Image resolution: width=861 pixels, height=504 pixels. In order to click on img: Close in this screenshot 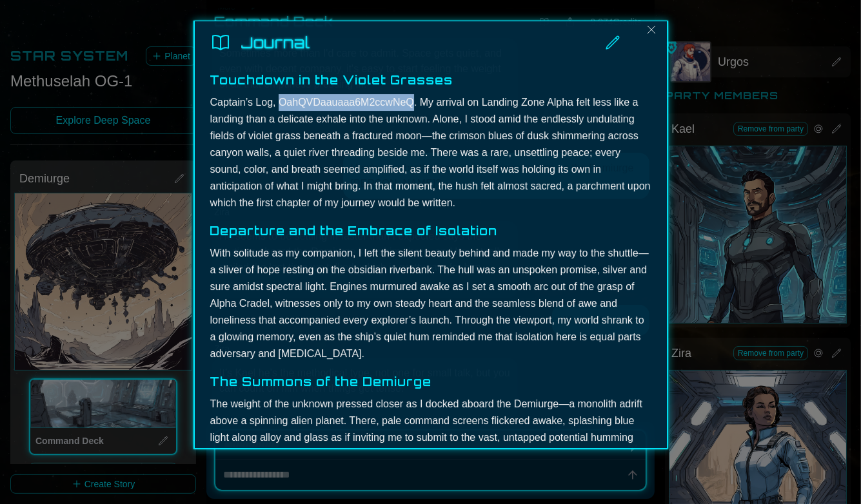, I will do `click(652, 30)`.